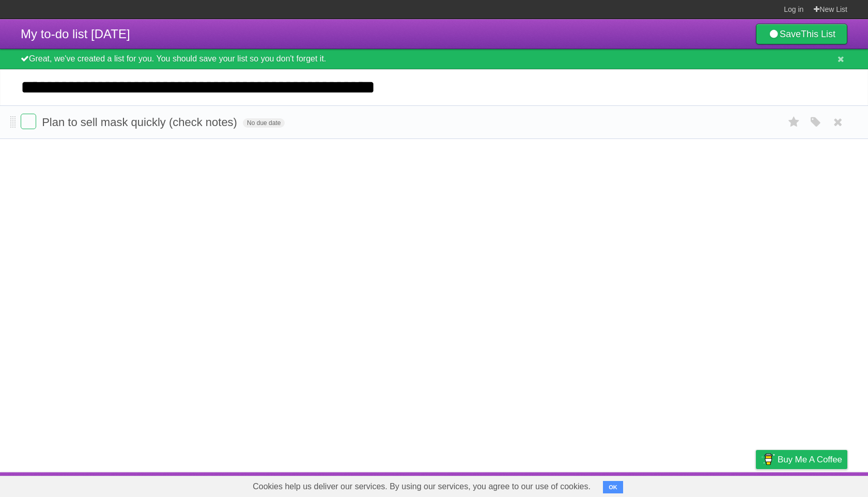 This screenshot has height=497, width=868. Describe the element at coordinates (422, 486) in the screenshot. I see `span: Cookies help us deliver our services. By using our services, you agree to our use of cookies.` at that location.